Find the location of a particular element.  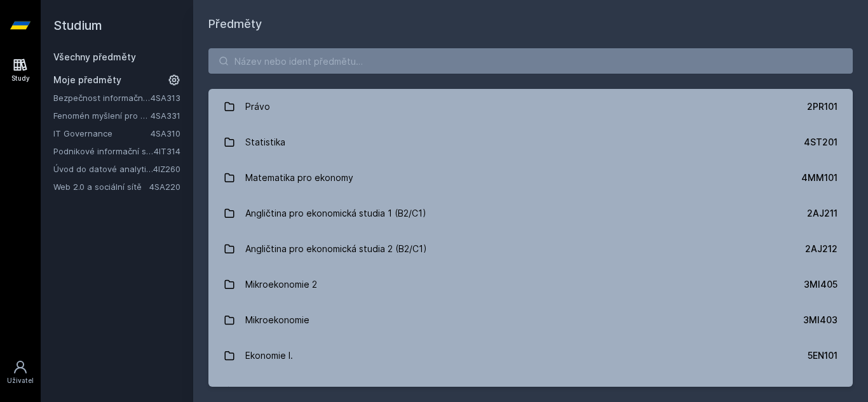

h1: Předměty is located at coordinates (531, 24).